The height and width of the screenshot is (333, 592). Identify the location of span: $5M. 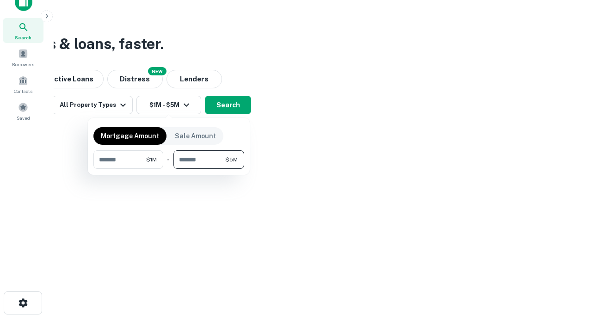
(231, 160).